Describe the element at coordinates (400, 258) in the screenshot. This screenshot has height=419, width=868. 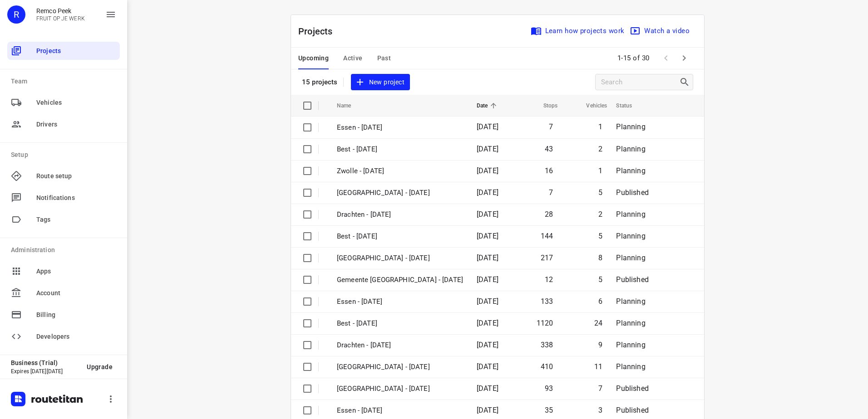
I see `p: Zwolle - Thursday` at that location.